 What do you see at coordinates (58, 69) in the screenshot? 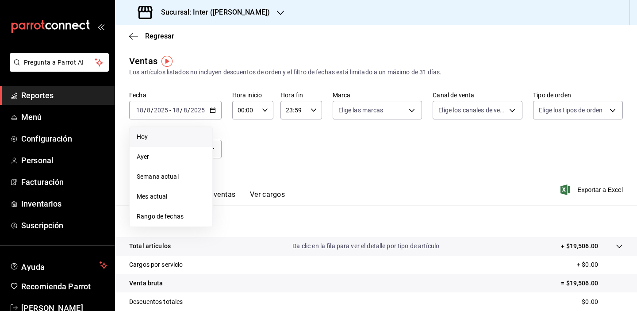
I see `a: Pregunta a Parrot AI` at bounding box center [58, 69].